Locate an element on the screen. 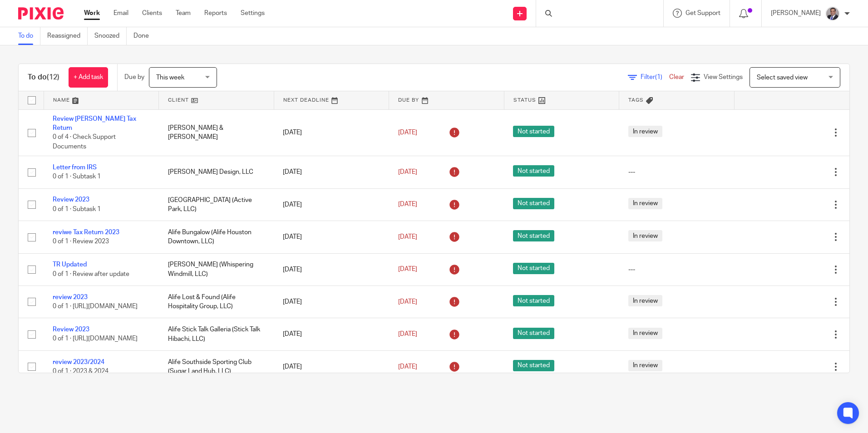  a: Reports is located at coordinates (216, 13).